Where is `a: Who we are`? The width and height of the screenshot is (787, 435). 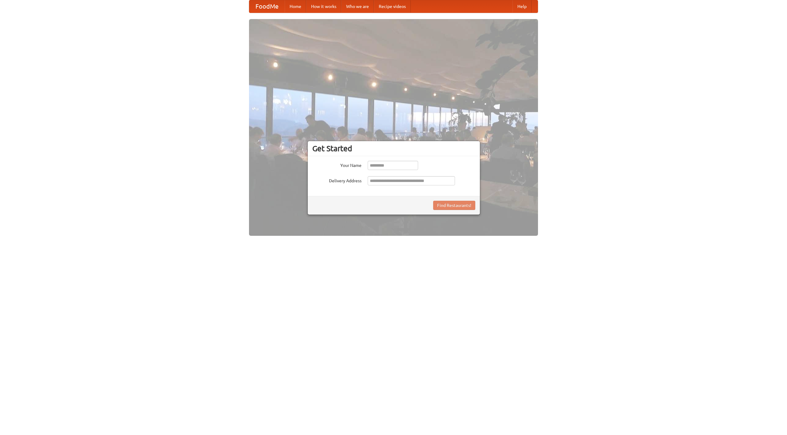 a: Who we are is located at coordinates (357, 6).